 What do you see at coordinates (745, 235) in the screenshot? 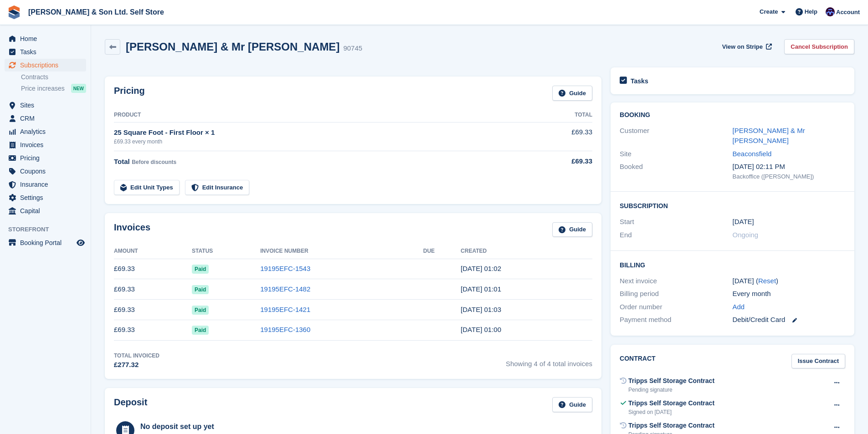
I see `span: Ongoing` at bounding box center [745, 235].